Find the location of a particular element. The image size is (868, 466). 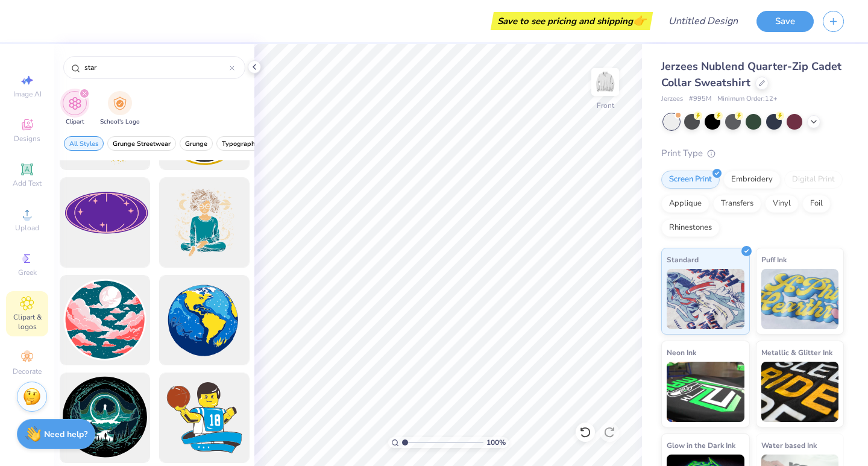

div: Screen Print is located at coordinates (690, 179).